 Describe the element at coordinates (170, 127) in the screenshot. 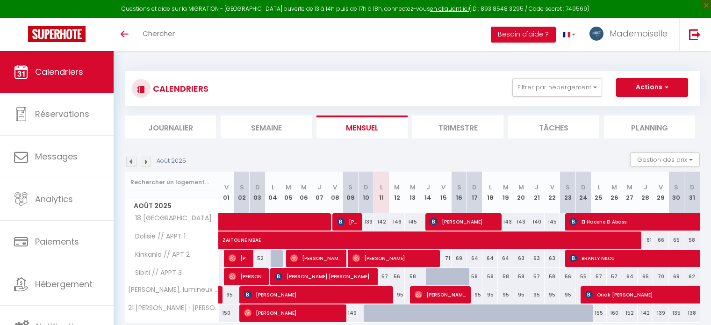

I see `li: Journalier` at that location.